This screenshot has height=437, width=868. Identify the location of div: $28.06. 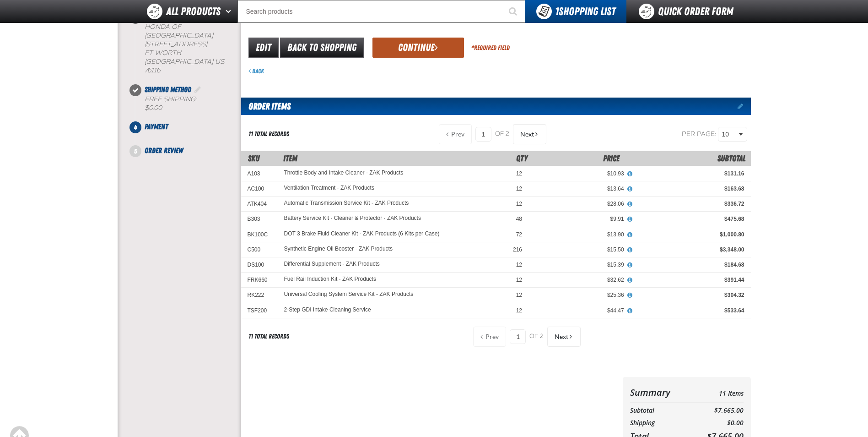
(579, 204).